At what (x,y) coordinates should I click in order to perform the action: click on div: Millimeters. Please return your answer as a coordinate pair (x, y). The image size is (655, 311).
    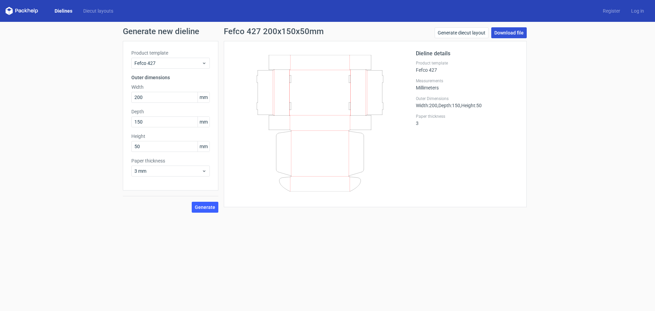
    Looking at the image, I should click on (467, 84).